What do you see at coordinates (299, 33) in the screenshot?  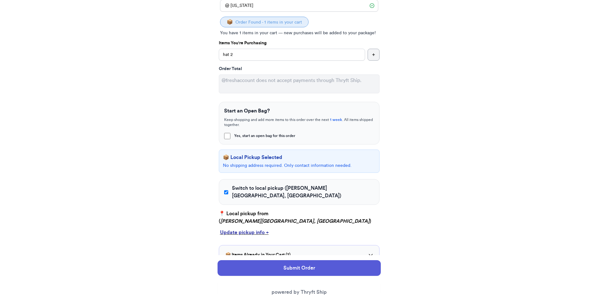 I see `p: You have 1 items in your cart — new purchases will be added to your package!` at bounding box center [299, 33].